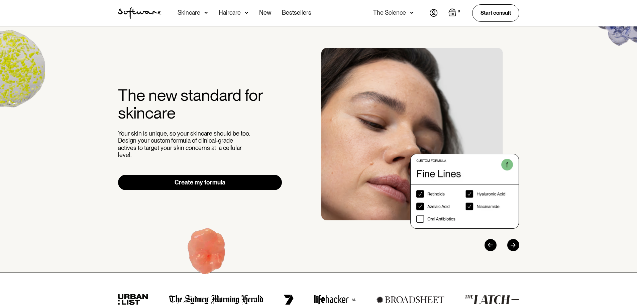 The height and width of the screenshot is (305, 637). Describe the element at coordinates (455, 13) in the screenshot. I see `a: Open empty cart` at that location.